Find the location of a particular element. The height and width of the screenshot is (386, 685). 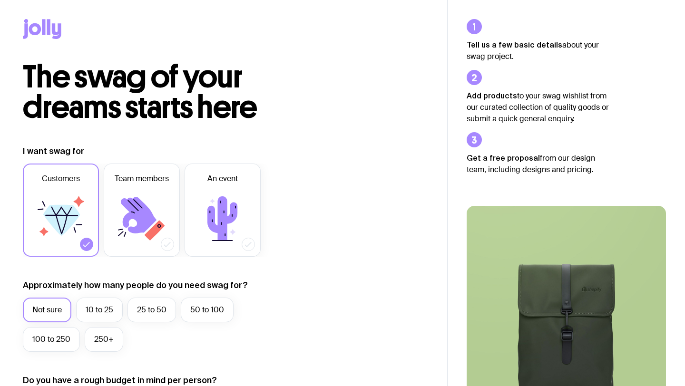

p: from our design team, including designs and pricing. is located at coordinates (538, 164).